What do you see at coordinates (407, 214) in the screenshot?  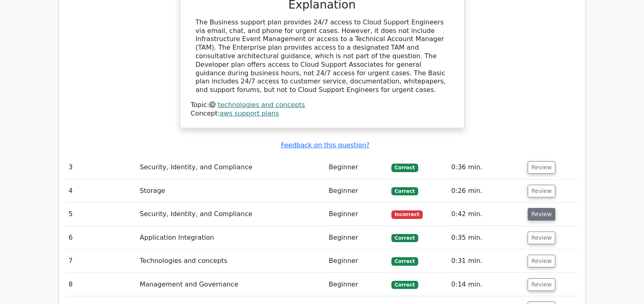 I see `span: Incorrect` at bounding box center [407, 214].